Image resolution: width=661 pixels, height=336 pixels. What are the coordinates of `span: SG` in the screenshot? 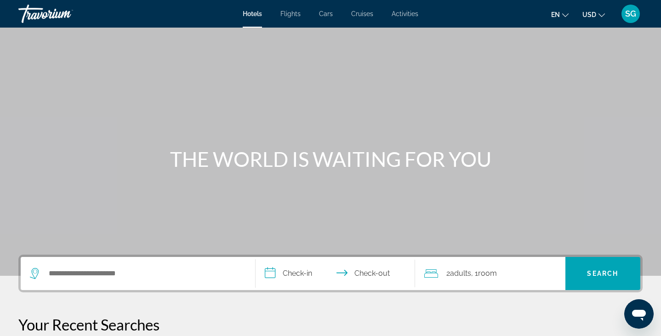 It's located at (631, 14).